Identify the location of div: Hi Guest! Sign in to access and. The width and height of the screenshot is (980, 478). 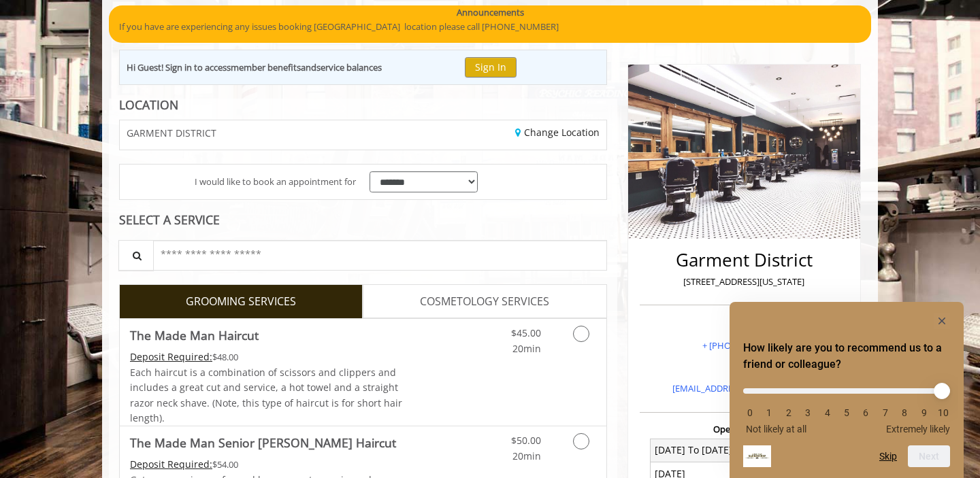
(254, 67).